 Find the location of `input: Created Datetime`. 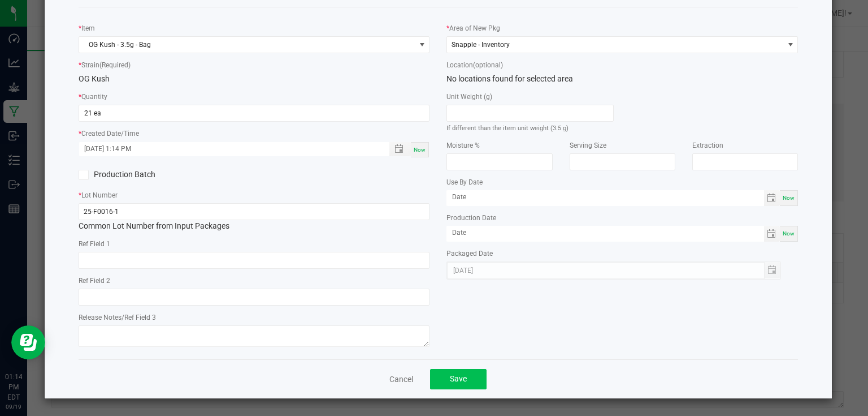

input: Created Datetime is located at coordinates (229, 149).